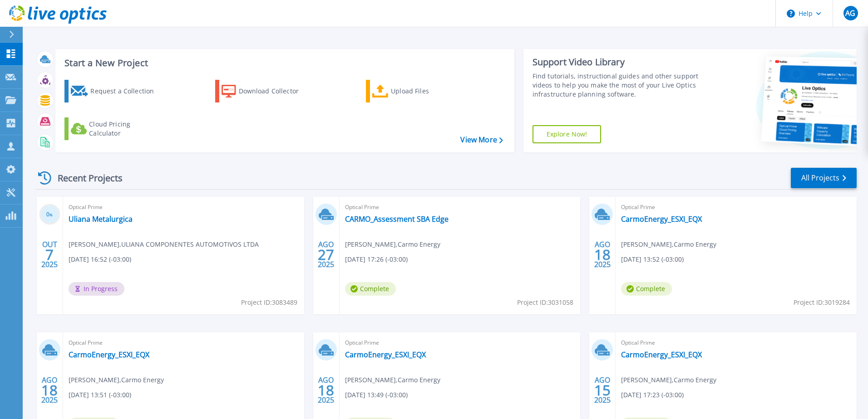 This screenshot has height=419, width=868. I want to click on span: Project ID: 3019284, so click(822, 303).